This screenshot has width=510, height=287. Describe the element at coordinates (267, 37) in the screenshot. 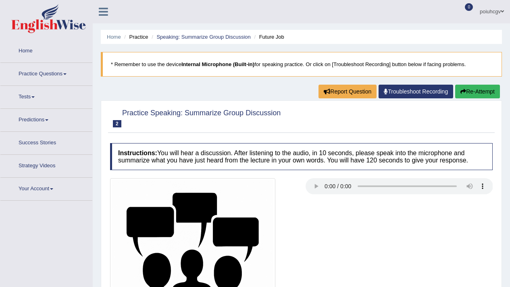

I see `li: Future Job` at that location.